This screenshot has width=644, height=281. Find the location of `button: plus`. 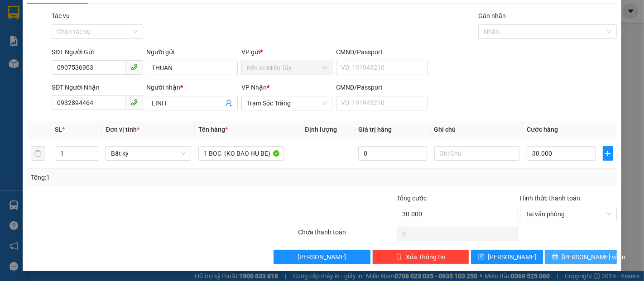

button: plus is located at coordinates (608, 153).